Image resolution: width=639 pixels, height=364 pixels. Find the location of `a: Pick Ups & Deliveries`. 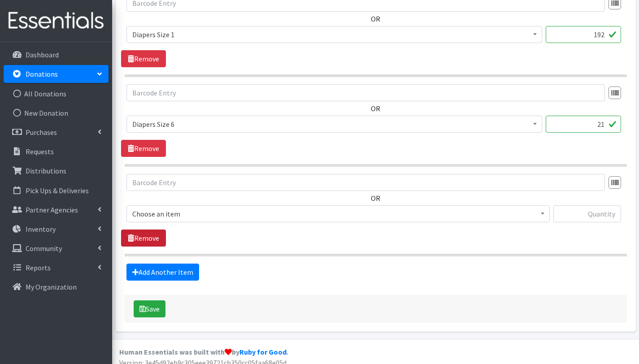

a: Pick Ups & Deliveries is located at coordinates (56, 190).